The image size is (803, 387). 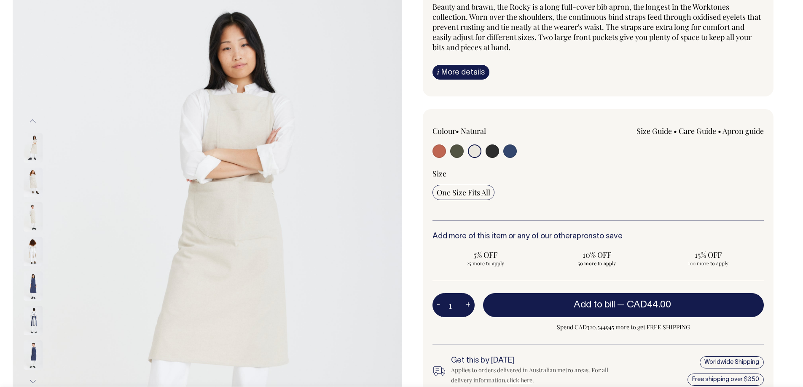 I want to click on a: Size Guide, so click(x=654, y=131).